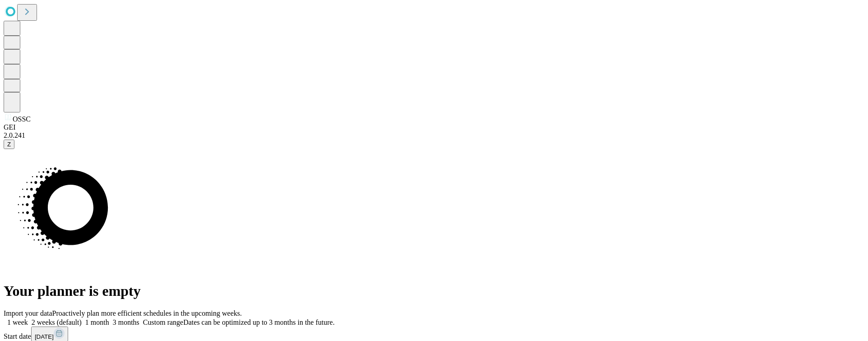 The height and width of the screenshot is (341, 868). I want to click on div: GEI, so click(434, 127).